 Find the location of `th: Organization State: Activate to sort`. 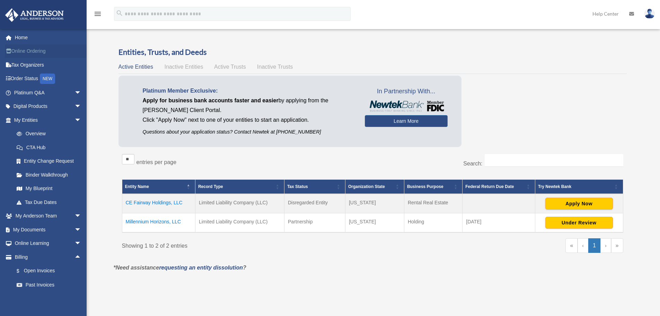

th: Organization State: Activate to sort is located at coordinates (375, 187).